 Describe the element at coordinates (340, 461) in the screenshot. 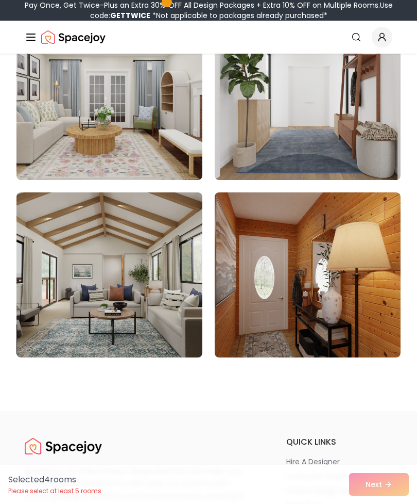

I see `a: hire a designer` at that location.